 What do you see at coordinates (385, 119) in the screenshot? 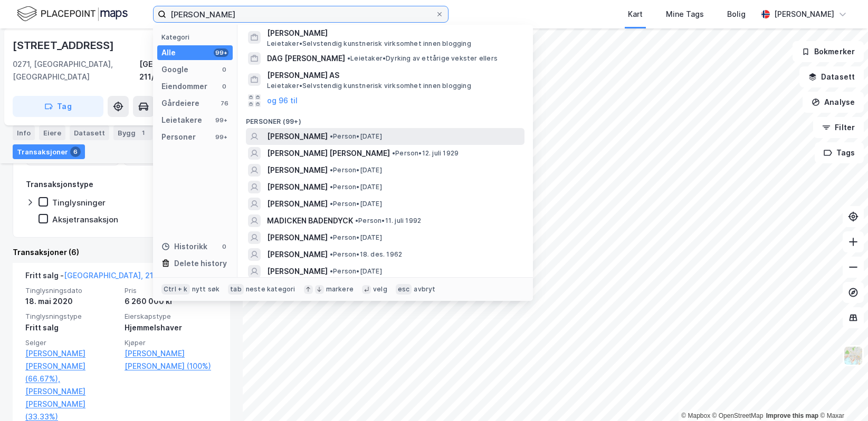
I see `div: Personer (99+)` at bounding box center [385, 119].